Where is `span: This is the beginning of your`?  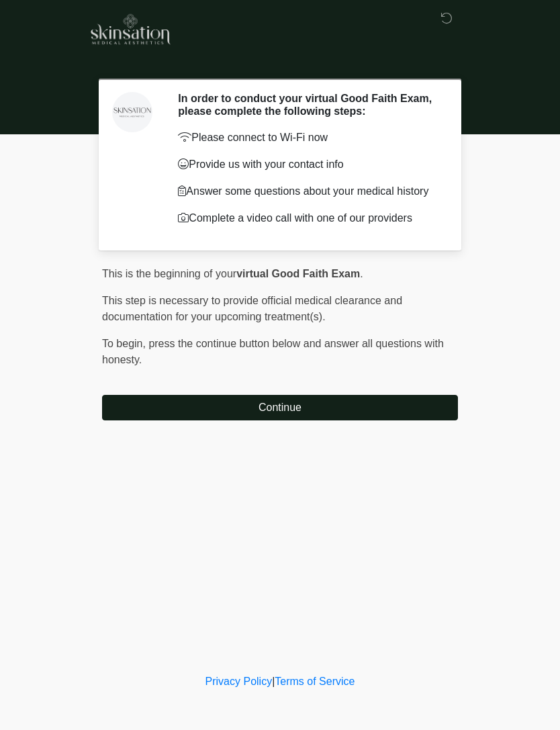
span: This is the beginning of your is located at coordinates (169, 273).